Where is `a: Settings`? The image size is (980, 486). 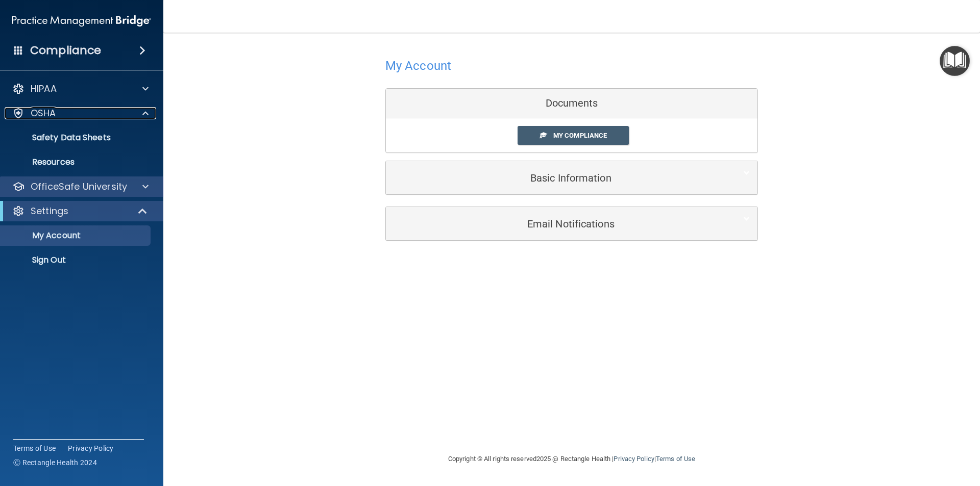
a: Settings is located at coordinates (80, 211).